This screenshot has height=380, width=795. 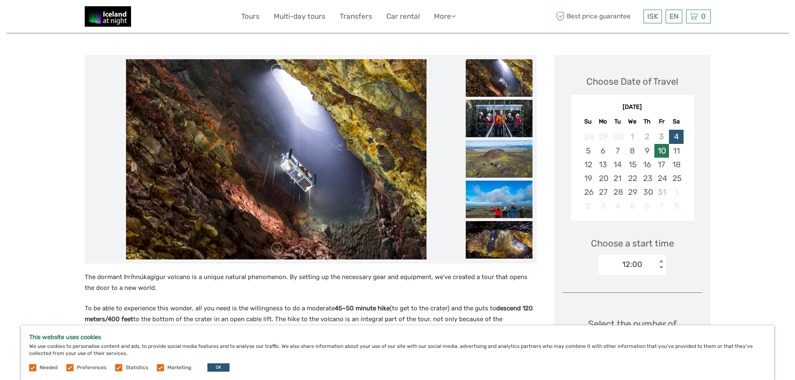 I want to click on div: Choose Thursday, October 16th, 2025, so click(x=647, y=164).